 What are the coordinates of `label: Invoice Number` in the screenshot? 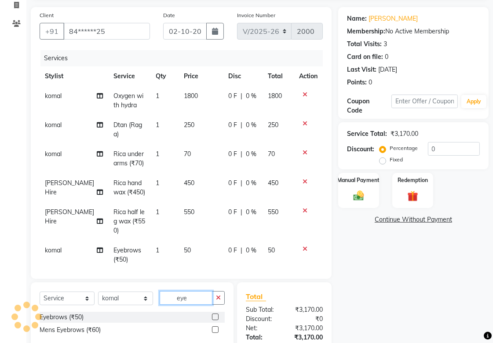 It's located at (256, 15).